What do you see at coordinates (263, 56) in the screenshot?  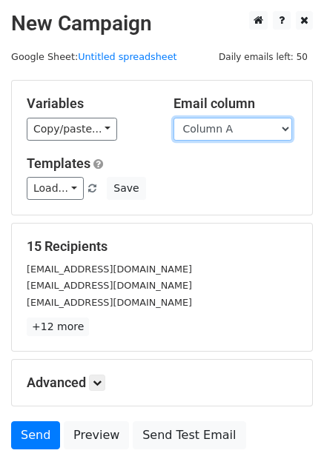 I see `a: Daily emails left: 50` at bounding box center [263, 56].